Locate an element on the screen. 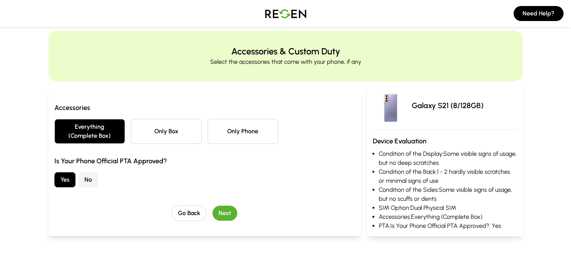 This screenshot has width=571, height=274. li: SIM Option: Dual Physical SIM is located at coordinates (448, 208).